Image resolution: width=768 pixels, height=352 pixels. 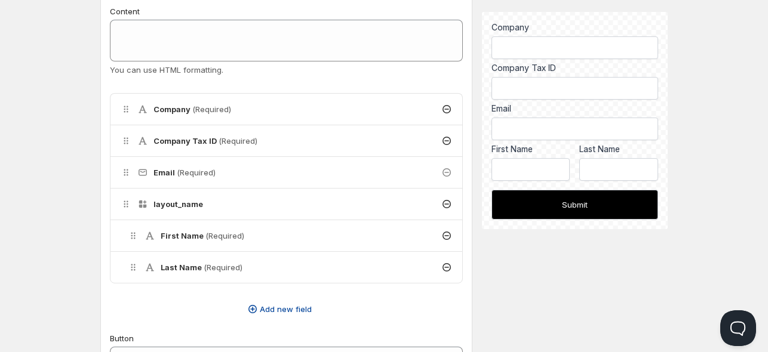 What do you see at coordinates (201, 268) in the screenshot?
I see `h4: Last Name` at bounding box center [201, 268].